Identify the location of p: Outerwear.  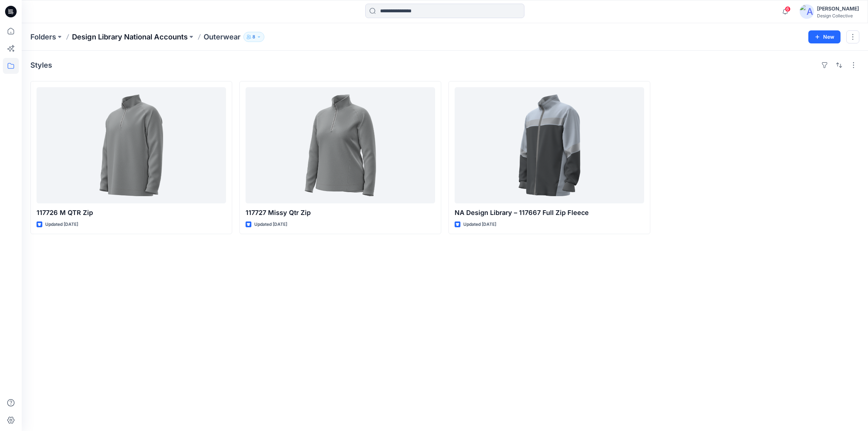
(222, 37).